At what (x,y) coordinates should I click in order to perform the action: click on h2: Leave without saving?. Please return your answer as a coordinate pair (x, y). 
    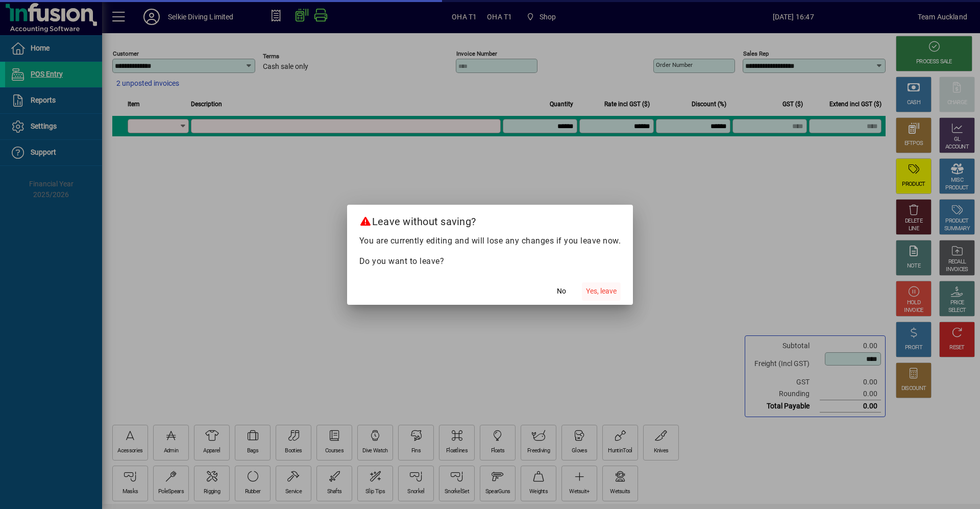
    Looking at the image, I should click on (490, 219).